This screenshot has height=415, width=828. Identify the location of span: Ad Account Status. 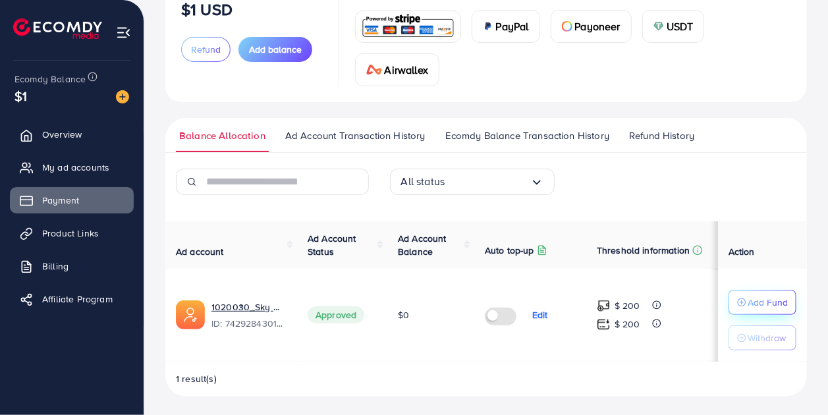
(332, 245).